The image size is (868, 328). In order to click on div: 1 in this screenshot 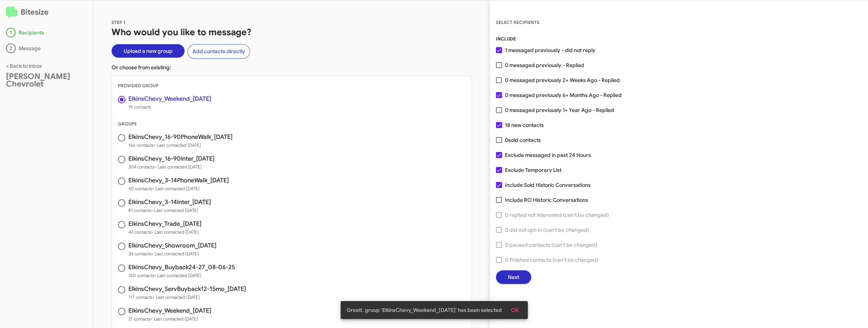, I will do `click(11, 33)`.